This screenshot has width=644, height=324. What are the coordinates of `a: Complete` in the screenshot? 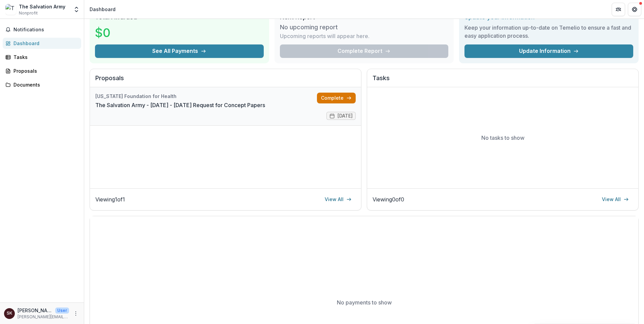 It's located at (336, 98).